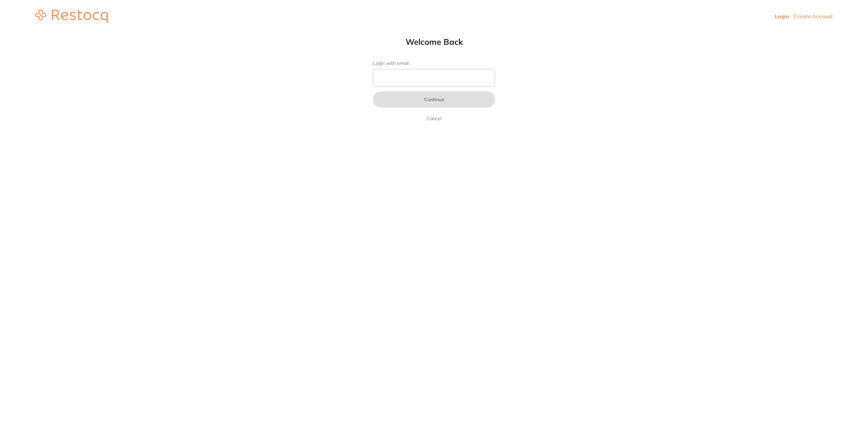 The image size is (868, 443). I want to click on a: Cancel, so click(434, 118).